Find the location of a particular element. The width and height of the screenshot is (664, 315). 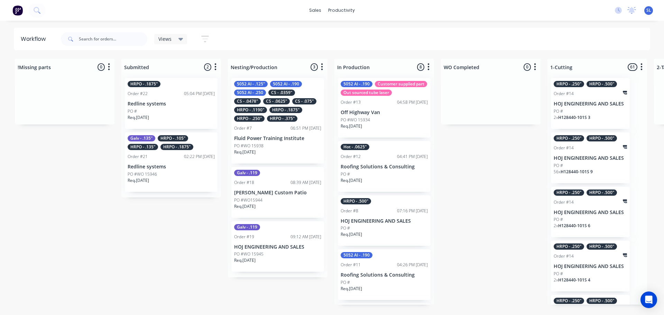

p: PO #WO15944 is located at coordinates (248, 200).